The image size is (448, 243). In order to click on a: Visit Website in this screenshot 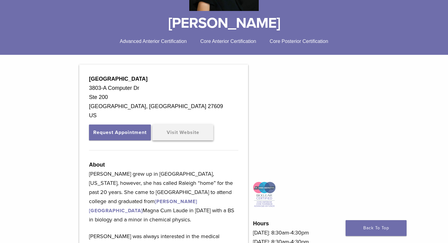, I will do `click(183, 132)`.